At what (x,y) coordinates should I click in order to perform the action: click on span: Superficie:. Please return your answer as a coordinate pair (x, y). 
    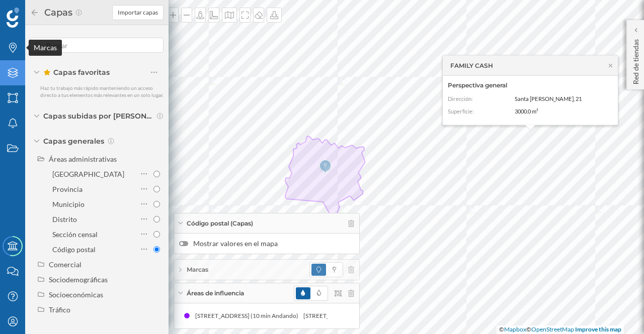
    Looking at the image, I should click on (461, 110).